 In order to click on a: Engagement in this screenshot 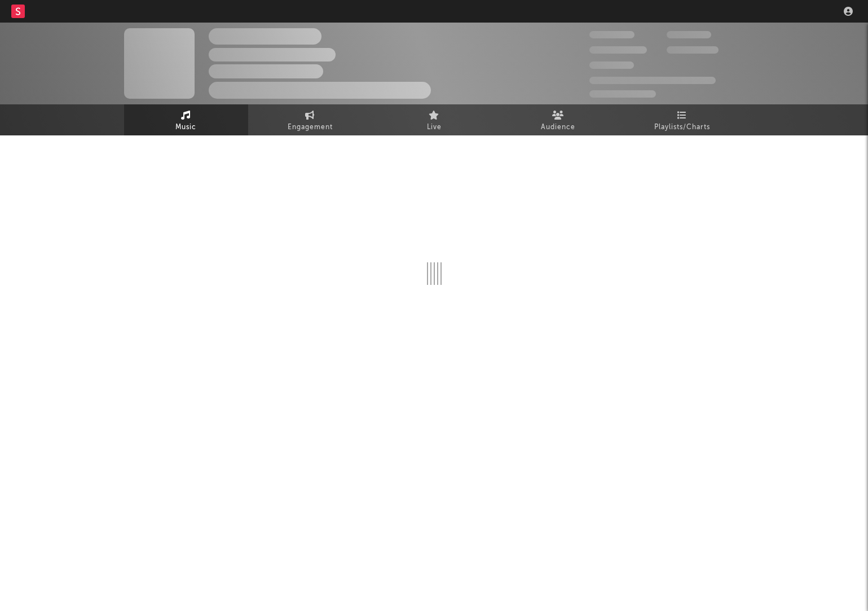, I will do `click(310, 120)`.